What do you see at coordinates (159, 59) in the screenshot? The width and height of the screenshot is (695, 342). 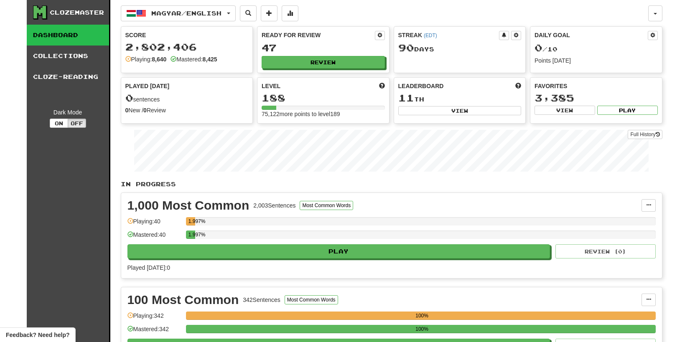 I see `strong: 8,640` at bounding box center [159, 59].